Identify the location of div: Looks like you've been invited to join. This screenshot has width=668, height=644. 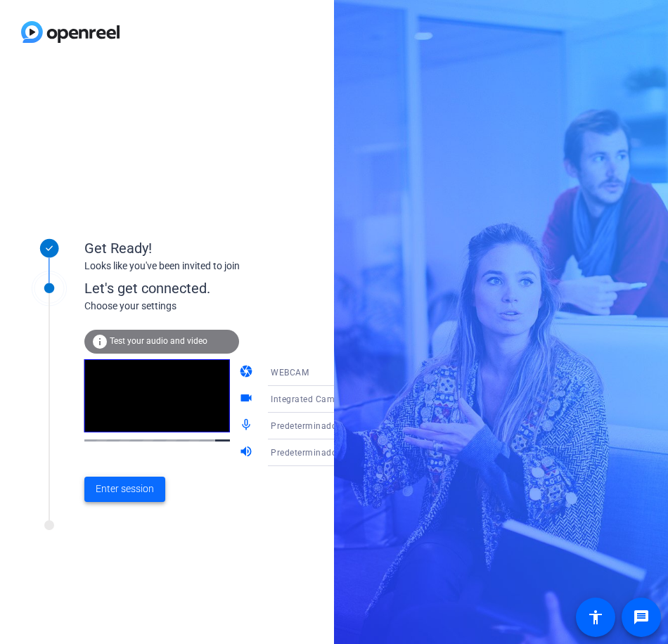
(225, 266).